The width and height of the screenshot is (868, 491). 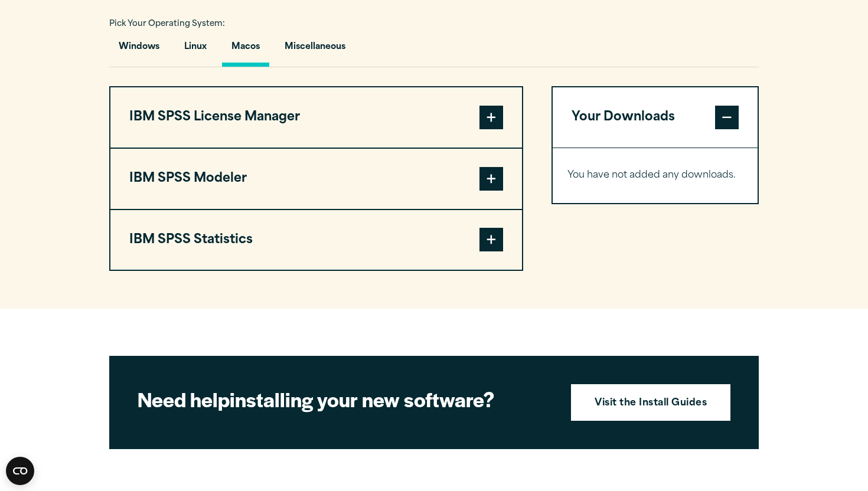 I want to click on button: Miscellaneous, so click(x=315, y=49).